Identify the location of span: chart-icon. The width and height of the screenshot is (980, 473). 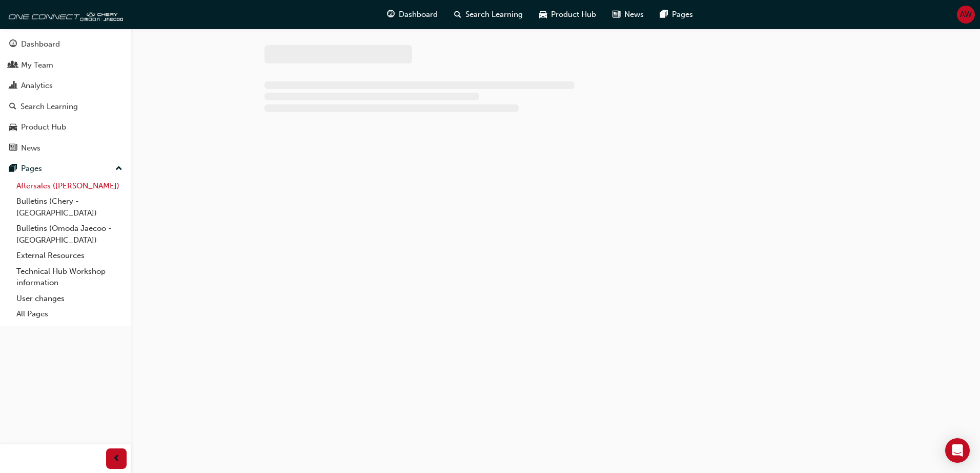
(13, 86).